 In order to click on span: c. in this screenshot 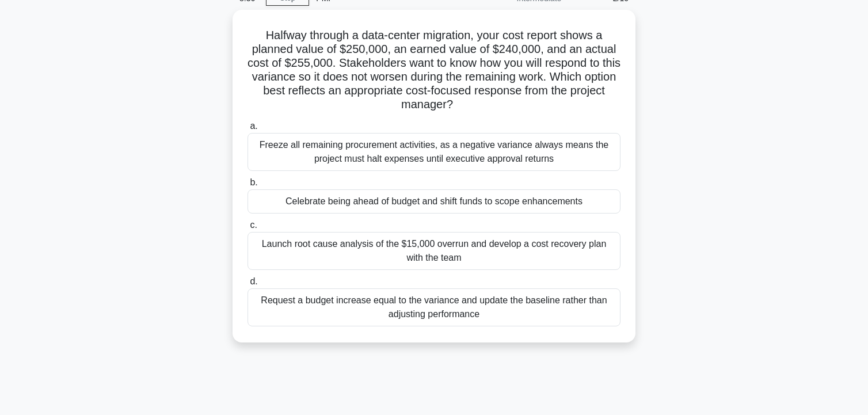, I will do `click(254, 224)`.